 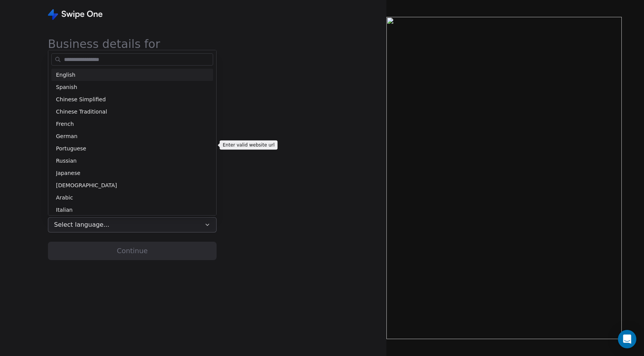 I want to click on span: Chinese Simplified, so click(x=81, y=99).